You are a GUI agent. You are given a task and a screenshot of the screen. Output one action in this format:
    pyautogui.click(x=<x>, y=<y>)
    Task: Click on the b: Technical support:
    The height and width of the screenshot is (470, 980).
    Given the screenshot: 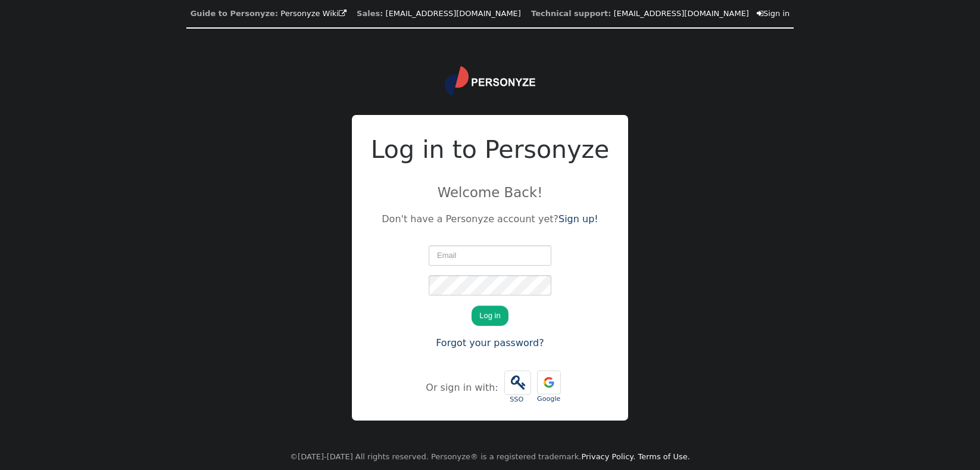 What is the action you would take?
    pyautogui.click(x=571, y=13)
    